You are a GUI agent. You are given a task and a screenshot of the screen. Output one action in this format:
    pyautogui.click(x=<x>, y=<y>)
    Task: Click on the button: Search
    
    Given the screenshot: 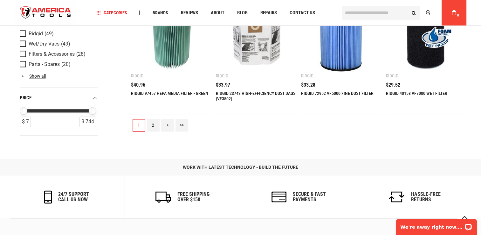 What is the action you would take?
    pyautogui.click(x=414, y=13)
    